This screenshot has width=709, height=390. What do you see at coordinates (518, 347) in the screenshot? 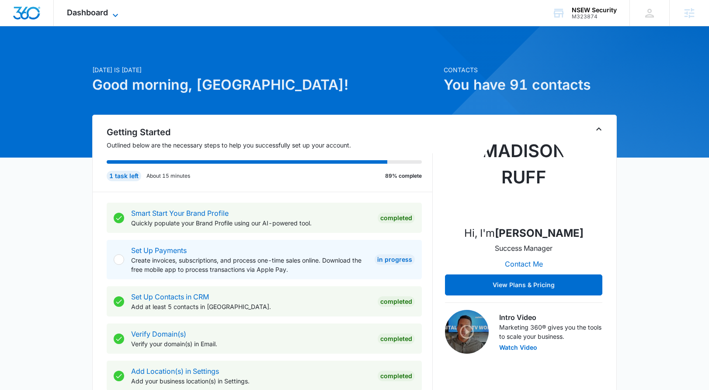
I see `button: Watch Video` at bounding box center [518, 347].